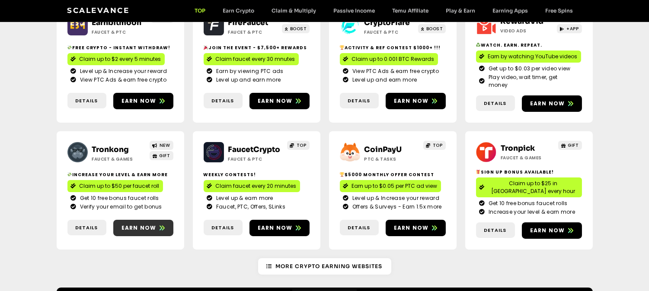  What do you see at coordinates (243, 198) in the screenshot?
I see `span: Level up & earn more` at bounding box center [243, 198].